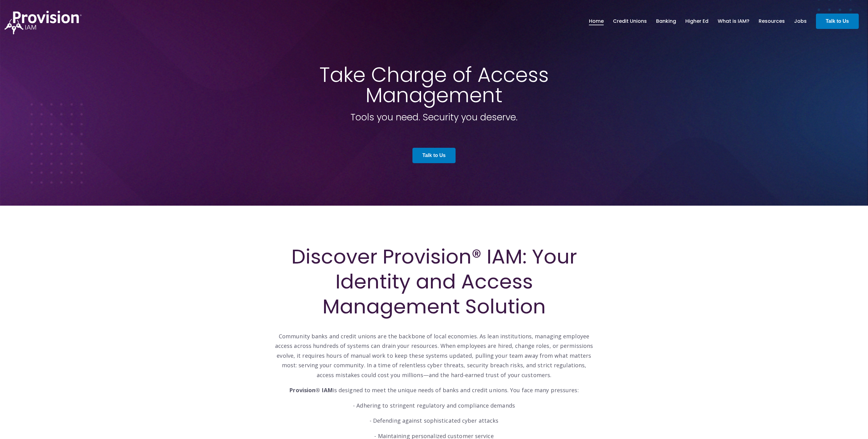 This screenshot has width=868, height=439. What do you see at coordinates (630, 21) in the screenshot?
I see `a: Credit Unions` at bounding box center [630, 21].